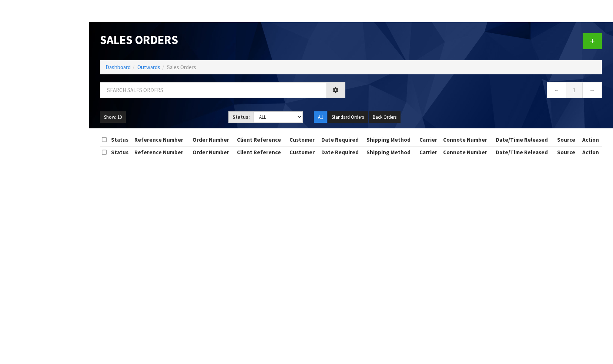 The height and width of the screenshot is (364, 613). What do you see at coordinates (113, 117) in the screenshot?
I see `button: Show: 10` at bounding box center [113, 117].